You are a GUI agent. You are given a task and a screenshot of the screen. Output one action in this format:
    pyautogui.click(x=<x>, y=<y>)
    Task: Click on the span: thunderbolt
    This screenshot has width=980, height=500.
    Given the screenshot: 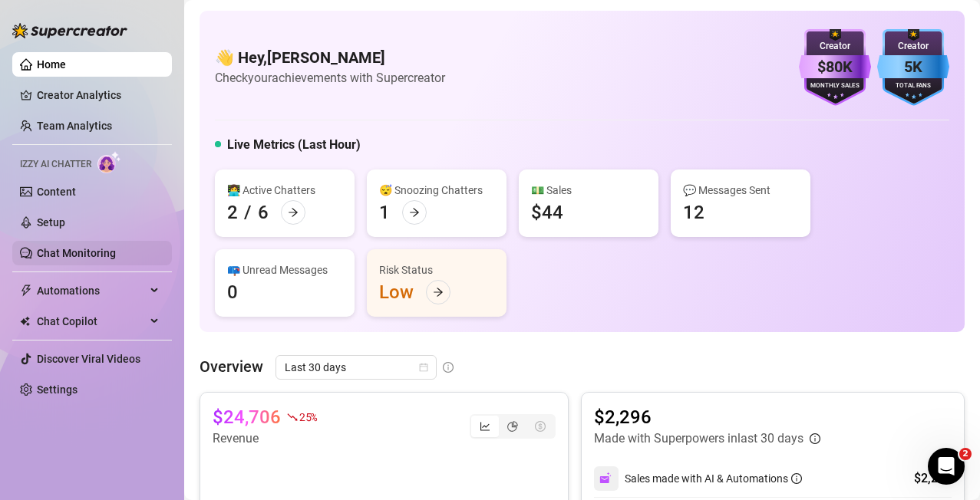 What is the action you would take?
    pyautogui.click(x=26, y=291)
    